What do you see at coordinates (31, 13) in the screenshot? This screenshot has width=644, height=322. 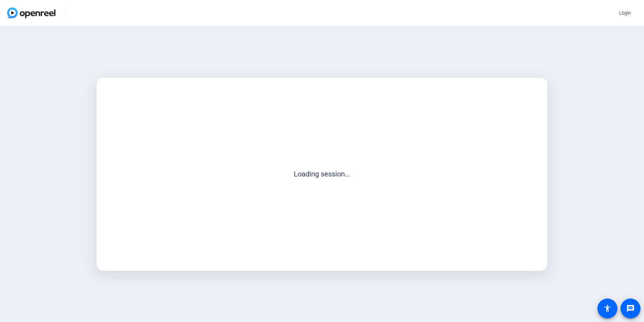 I see `img: OpenReel logo` at bounding box center [31, 13].